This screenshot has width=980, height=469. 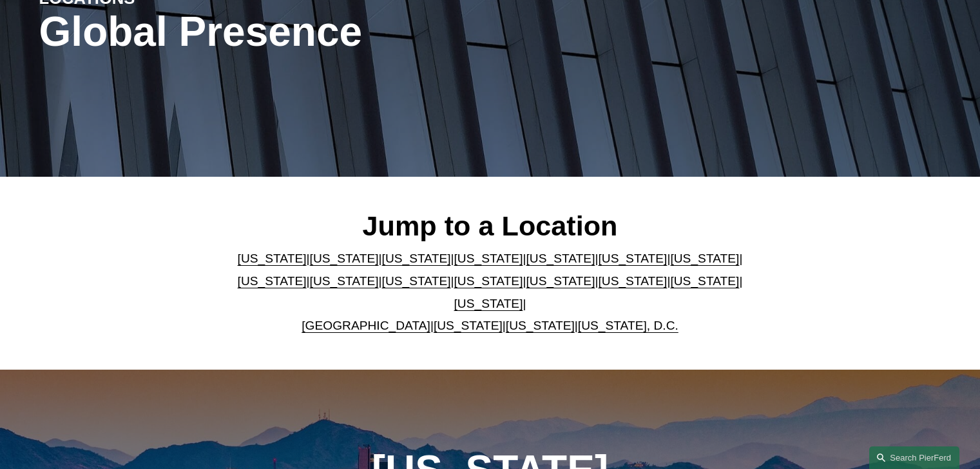 What do you see at coordinates (340, 31) in the screenshot?
I see `h1: Global Presence` at bounding box center [340, 31].